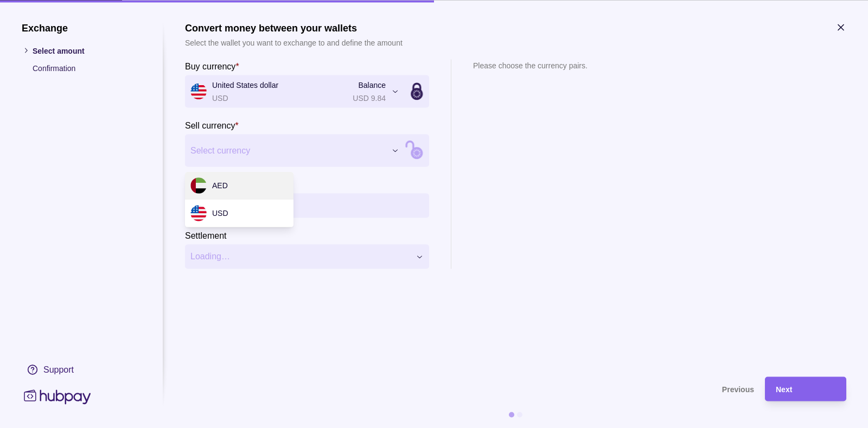 This screenshot has height=428, width=868. Describe the element at coordinates (59, 369) in the screenshot. I see `div: Support` at that location.